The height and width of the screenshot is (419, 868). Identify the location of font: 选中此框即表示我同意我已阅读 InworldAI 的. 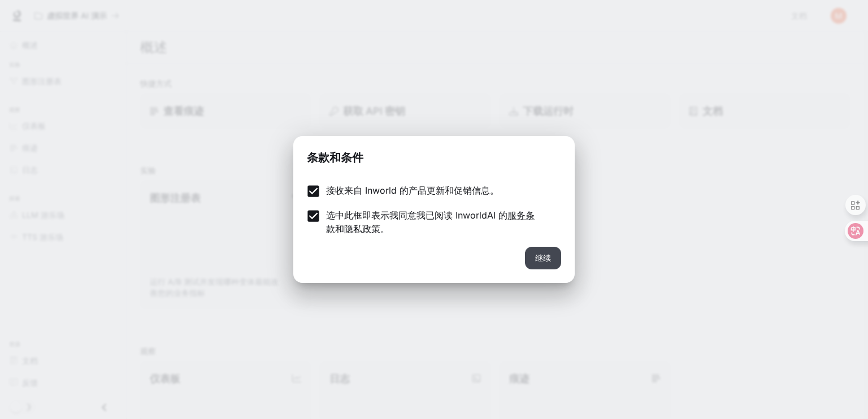
(416, 215).